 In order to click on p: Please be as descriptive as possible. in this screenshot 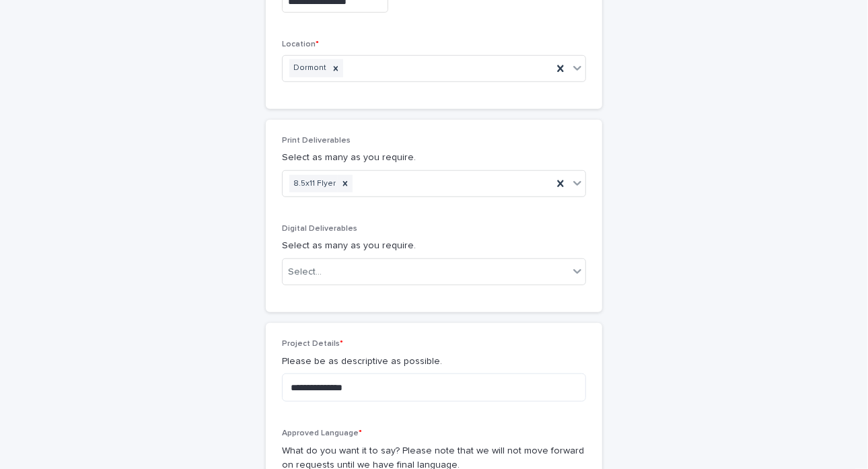, I will do `click(434, 361)`.